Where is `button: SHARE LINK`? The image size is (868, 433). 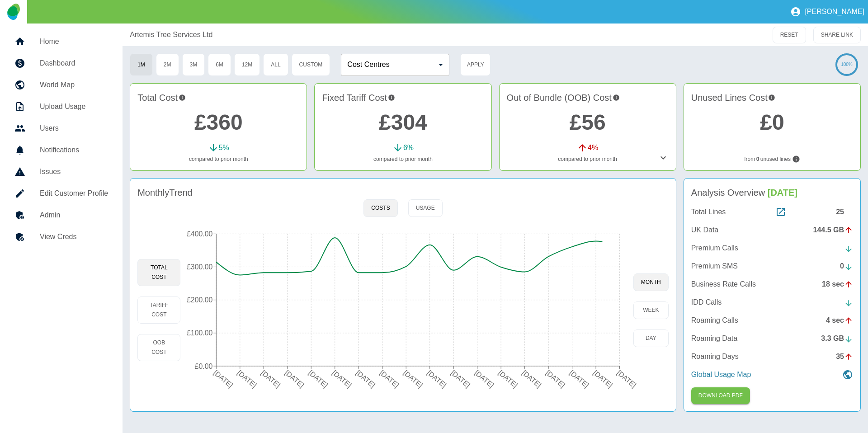 button: SHARE LINK is located at coordinates (837, 35).